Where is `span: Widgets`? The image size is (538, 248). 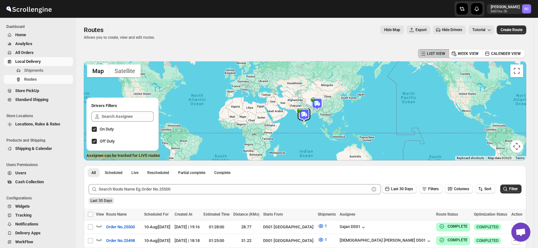
span: Widgets is located at coordinates (23, 206).